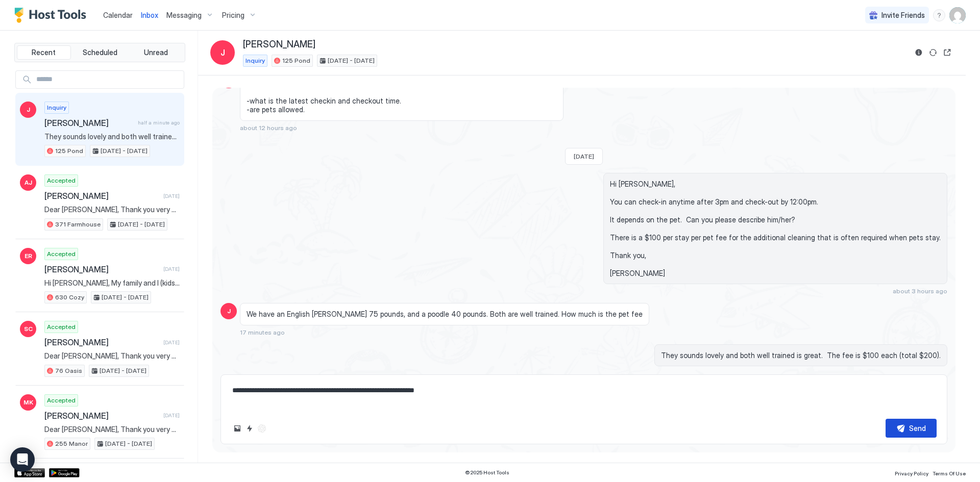  What do you see at coordinates (29, 473) in the screenshot?
I see `div: App Store` at bounding box center [29, 473].